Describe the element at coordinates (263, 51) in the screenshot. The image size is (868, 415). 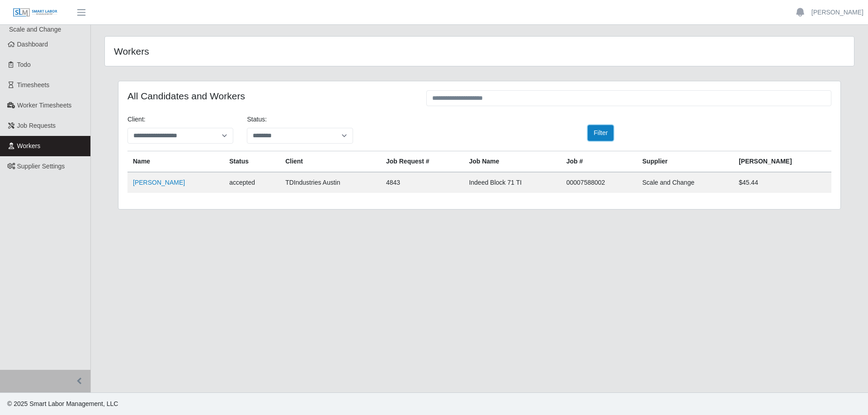
I see `h4: Workers` at that location.